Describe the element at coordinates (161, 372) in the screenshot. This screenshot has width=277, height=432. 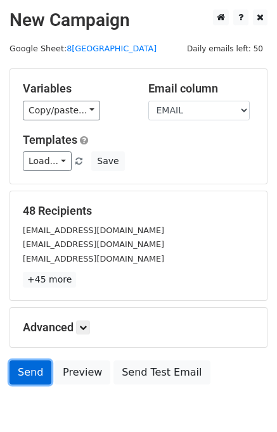
I see `a: Send Test Email` at that location.